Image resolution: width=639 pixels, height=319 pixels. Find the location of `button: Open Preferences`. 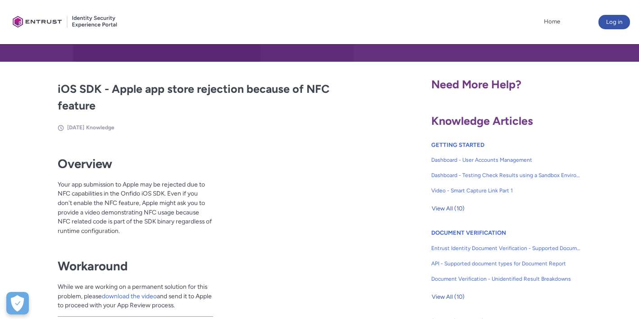

button: Open Preferences is located at coordinates (18, 303).